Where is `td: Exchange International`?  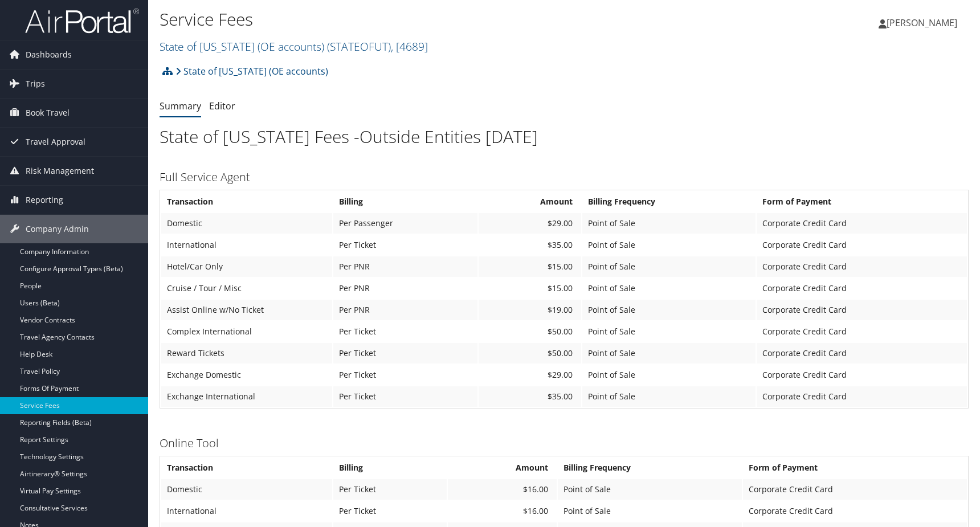 td: Exchange International is located at coordinates (247, 397).